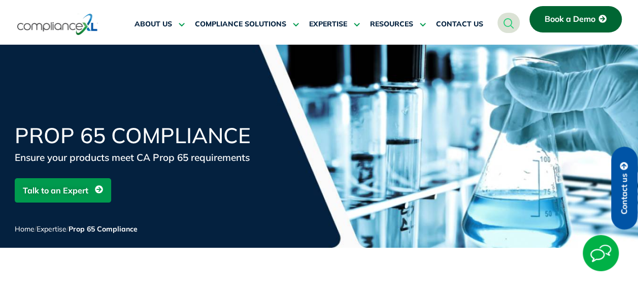 Image resolution: width=638 pixels, height=298 pixels. I want to click on span: Prop 65 Compliance, so click(103, 229).